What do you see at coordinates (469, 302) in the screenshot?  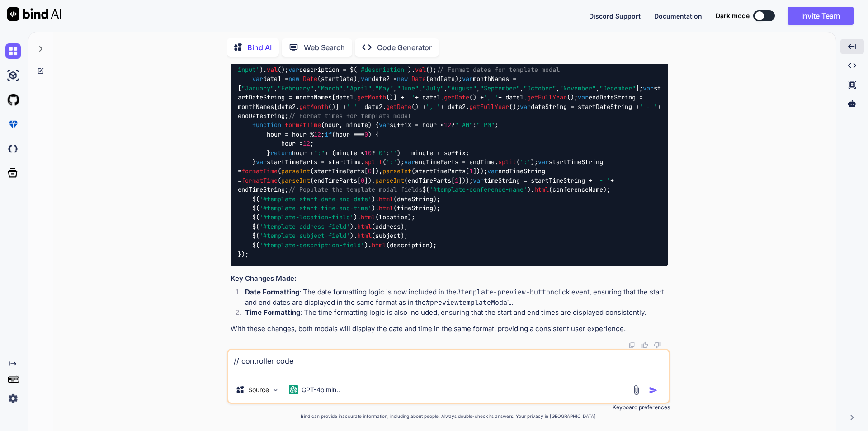 I see `code: #previewtemplateModal` at bounding box center [469, 302].